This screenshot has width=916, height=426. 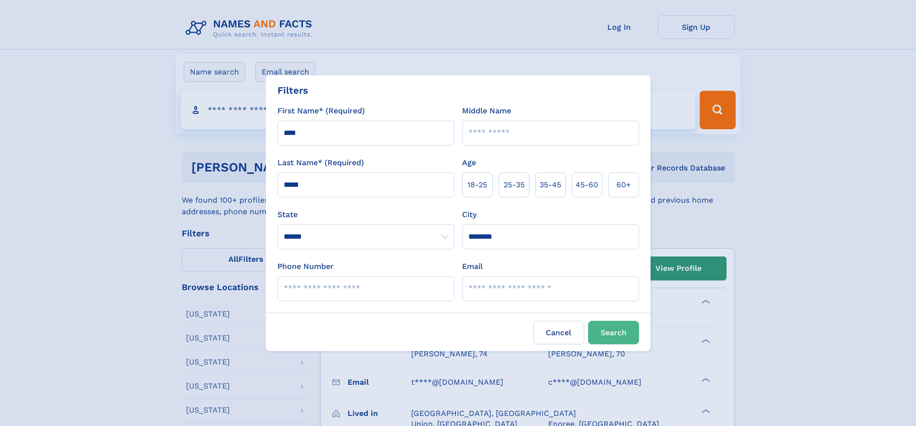 I want to click on label: Middle Name, so click(x=486, y=111).